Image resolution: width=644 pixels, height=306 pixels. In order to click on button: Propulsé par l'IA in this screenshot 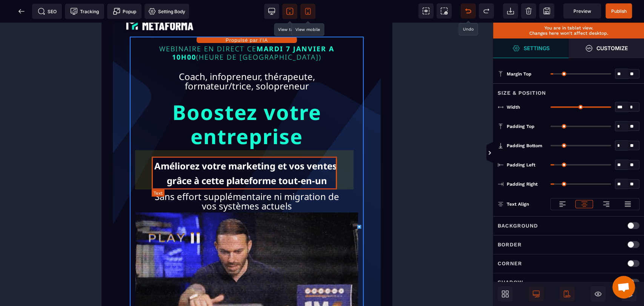, I will do `click(145, 17)`.